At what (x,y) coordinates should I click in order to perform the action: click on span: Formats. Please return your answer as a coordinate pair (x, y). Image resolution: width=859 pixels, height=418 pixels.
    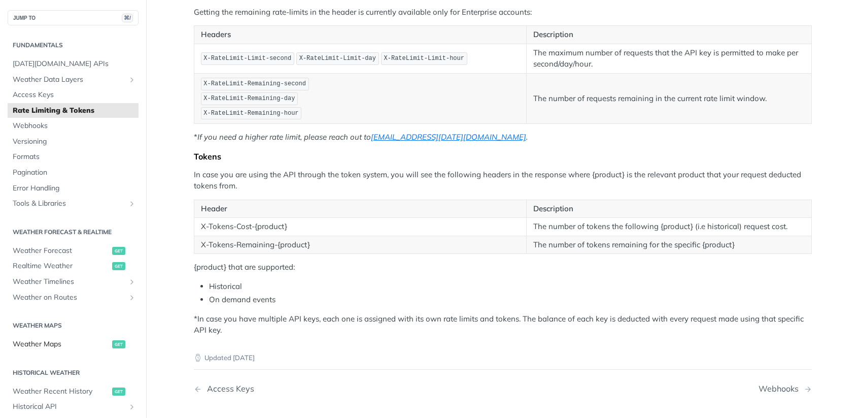
    Looking at the image, I should click on (74, 157).